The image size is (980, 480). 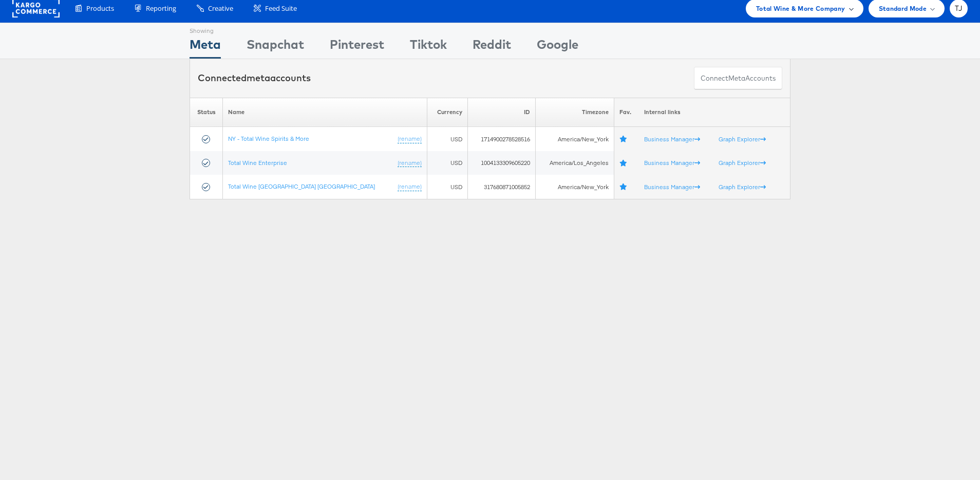 I want to click on th: ID, so click(x=502, y=112).